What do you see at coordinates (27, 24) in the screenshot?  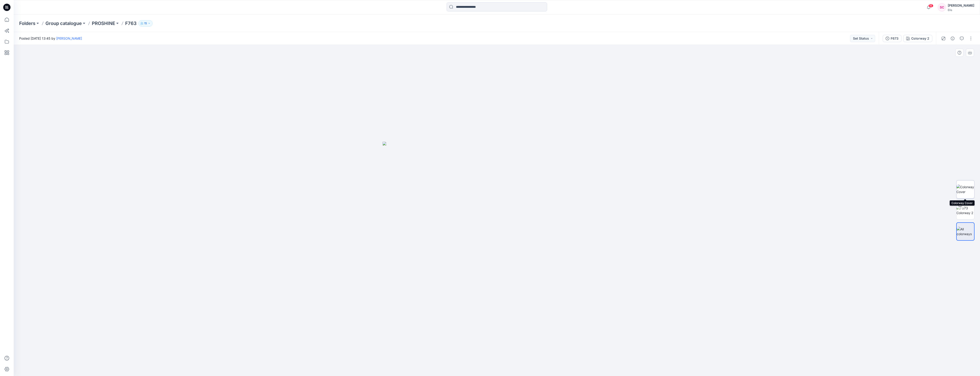 I see `a: Folders` at bounding box center [27, 24].